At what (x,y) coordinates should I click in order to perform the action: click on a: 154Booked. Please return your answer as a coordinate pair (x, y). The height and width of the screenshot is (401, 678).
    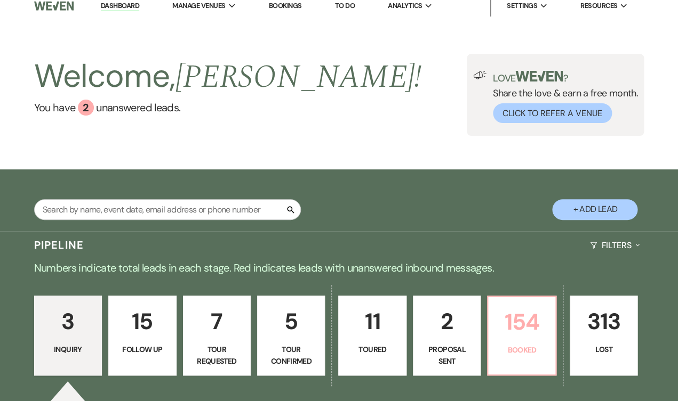
    Looking at the image, I should click on (521, 336).